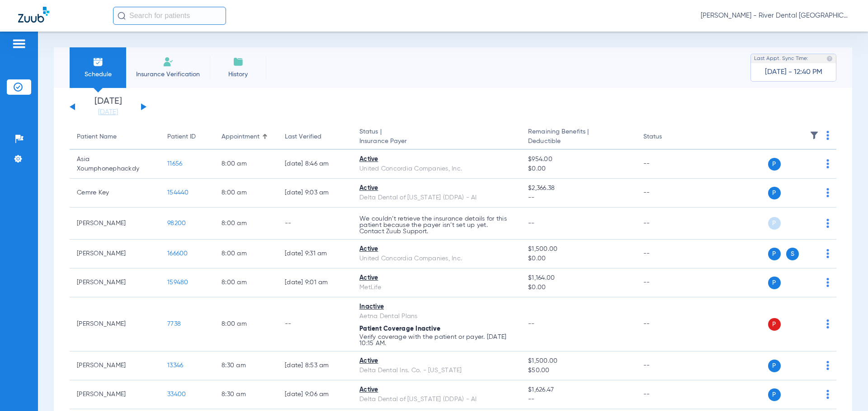  Describe the element at coordinates (666, 137) in the screenshot. I see `th: Status` at that location.